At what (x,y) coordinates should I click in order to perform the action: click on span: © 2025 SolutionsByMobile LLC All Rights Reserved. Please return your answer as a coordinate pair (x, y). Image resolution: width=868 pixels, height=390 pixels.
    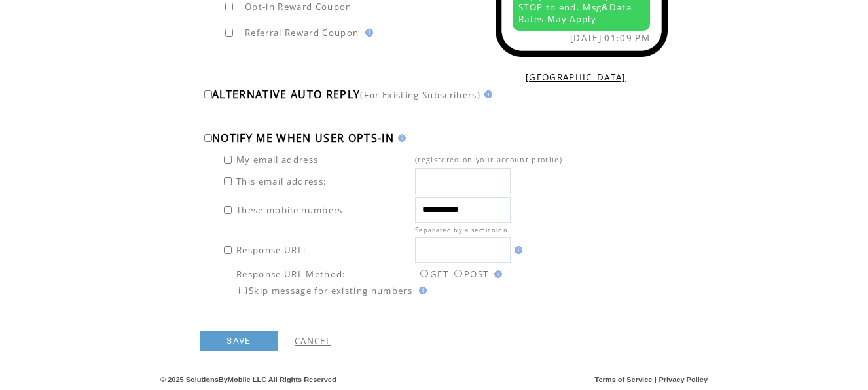
    Looking at the image, I should click on (248, 380).